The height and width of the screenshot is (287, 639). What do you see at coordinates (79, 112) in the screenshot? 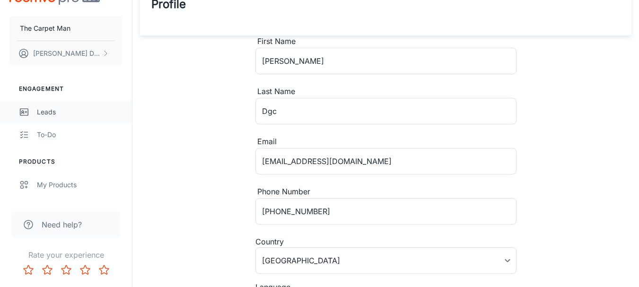
I see `div: Leads` at bounding box center [79, 112].